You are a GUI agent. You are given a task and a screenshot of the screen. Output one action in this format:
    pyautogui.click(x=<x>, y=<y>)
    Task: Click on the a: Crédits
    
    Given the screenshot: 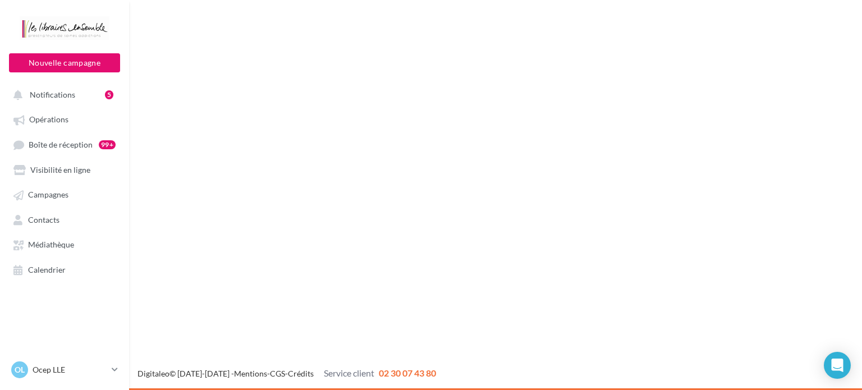 What is the action you would take?
    pyautogui.click(x=301, y=373)
    